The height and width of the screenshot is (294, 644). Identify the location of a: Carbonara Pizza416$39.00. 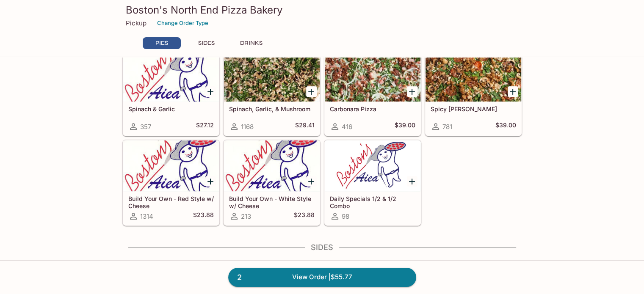
(372, 93).